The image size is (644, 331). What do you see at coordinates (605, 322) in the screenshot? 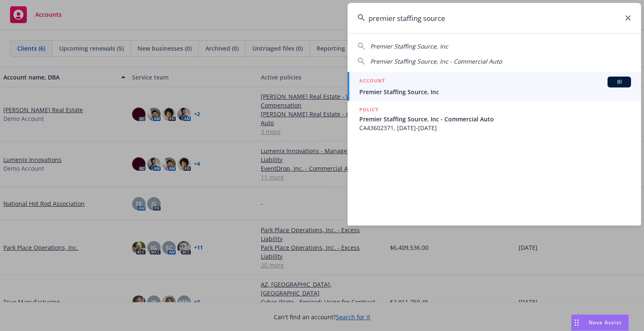
I see `span: Nova Assist` at bounding box center [605, 322].